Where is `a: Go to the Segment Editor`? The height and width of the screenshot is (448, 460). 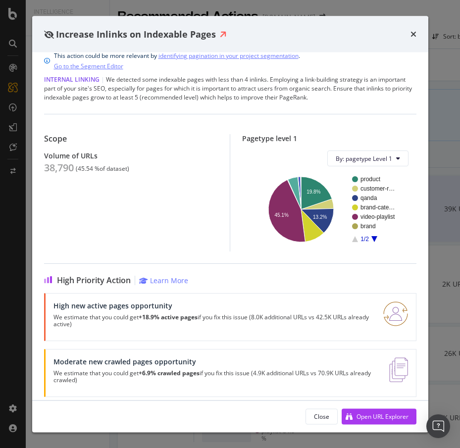 a: Go to the Segment Editor is located at coordinates (89, 66).